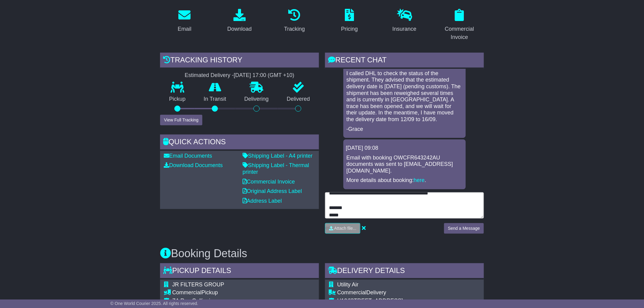 The width and height of the screenshot is (644, 308). I want to click on p: Delivering, so click(257, 99).